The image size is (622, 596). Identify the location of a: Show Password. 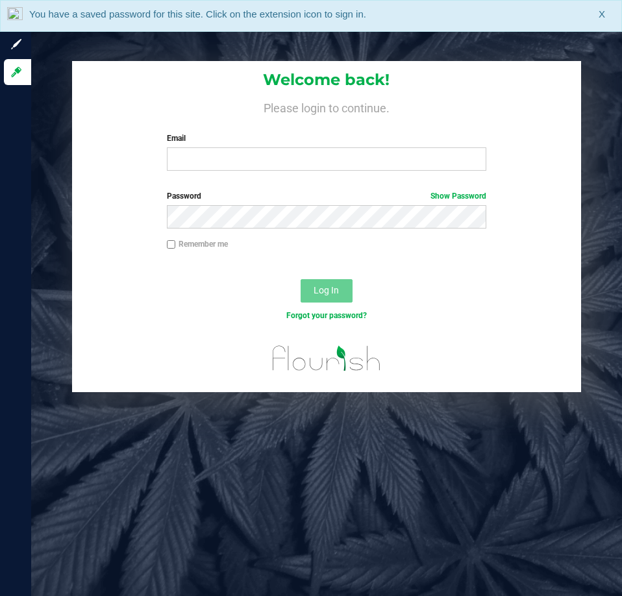
(458, 196).